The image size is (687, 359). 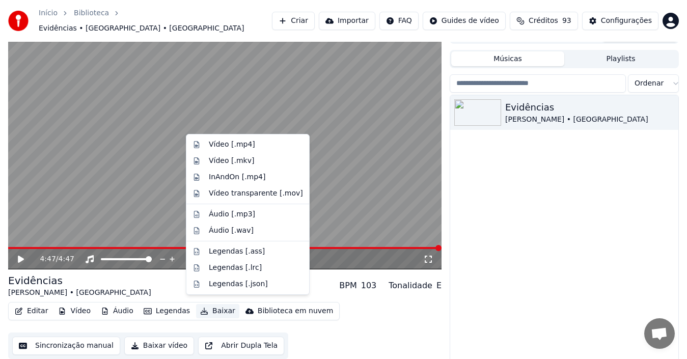 What do you see at coordinates (238, 284) in the screenshot?
I see `div: Legendas [.json]` at bounding box center [238, 284].